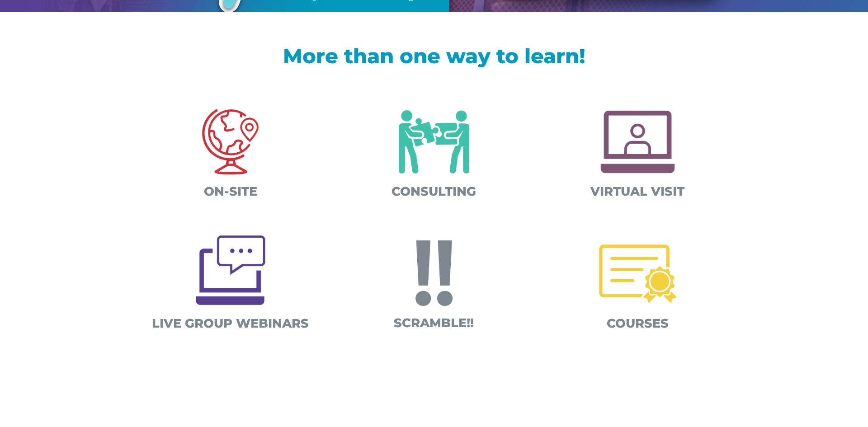 The height and width of the screenshot is (427, 868). Describe the element at coordinates (230, 323) in the screenshot. I see `span: LIVE GROUP WEBINARS` at that location.